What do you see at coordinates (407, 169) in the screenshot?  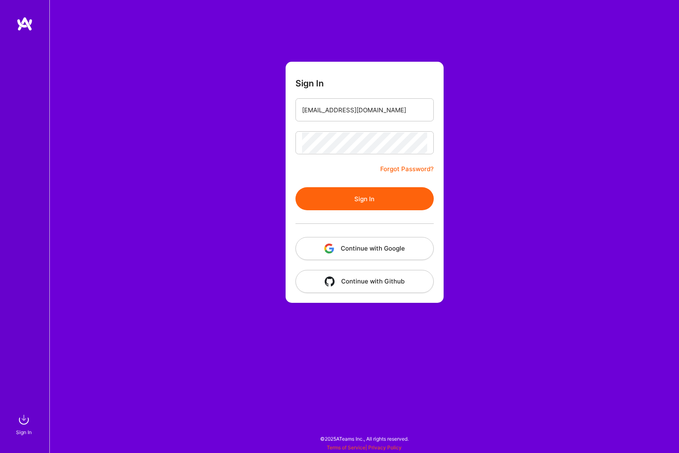 I see `a: Forgot Password?` at bounding box center [407, 169].